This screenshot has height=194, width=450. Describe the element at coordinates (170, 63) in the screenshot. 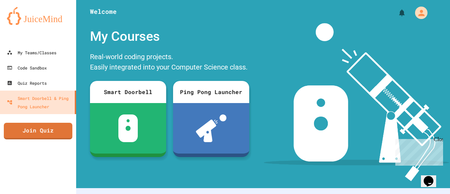

I see `div: Real-world coding projects. Easily integrated into your Computer Science class.` at that location.